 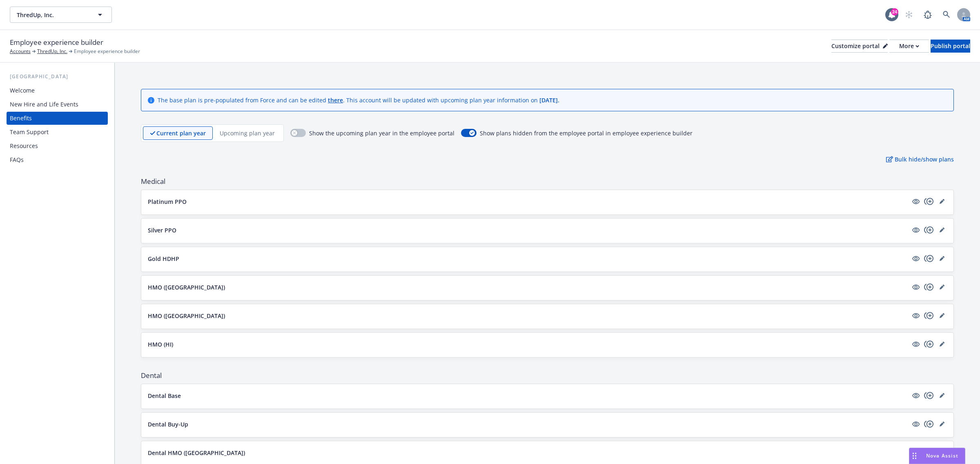 I want to click on div: Team Support, so click(x=29, y=132).